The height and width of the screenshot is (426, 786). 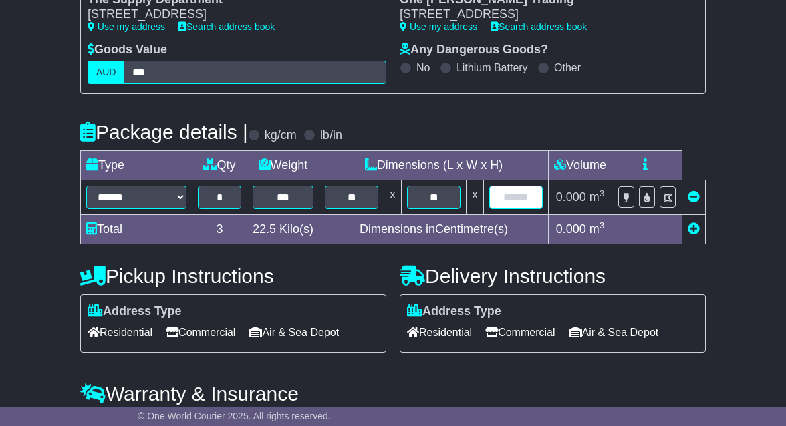 I want to click on td: Qty, so click(x=219, y=165).